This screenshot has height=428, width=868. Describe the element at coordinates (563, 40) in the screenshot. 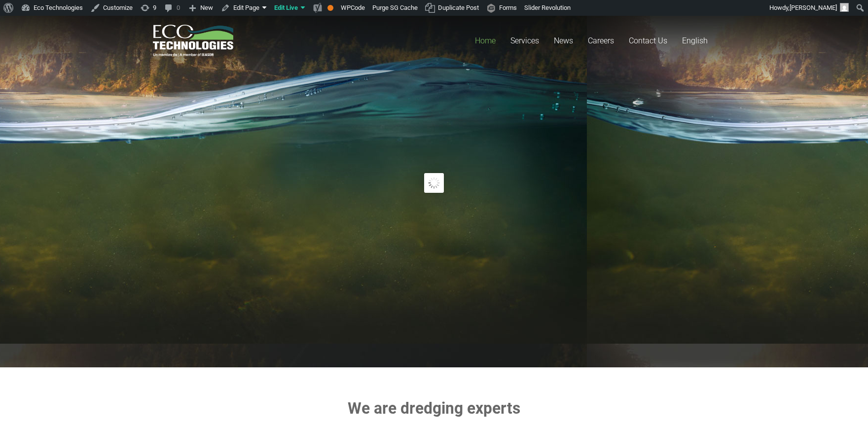

I see `span: News` at that location.